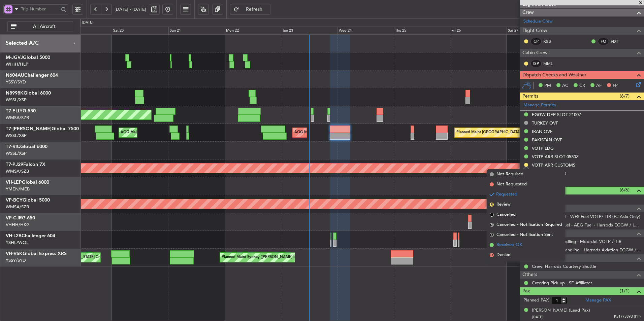  I want to click on span: (1/1), so click(624, 291).